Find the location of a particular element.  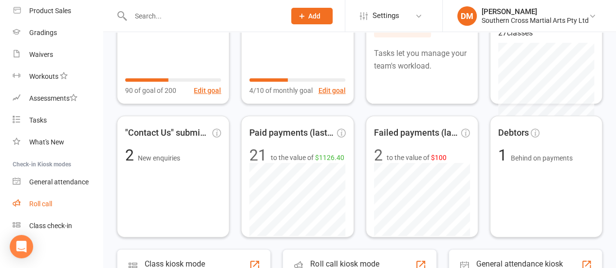

div: Southern Cross Martial Arts Pty Ltd is located at coordinates (535, 20).